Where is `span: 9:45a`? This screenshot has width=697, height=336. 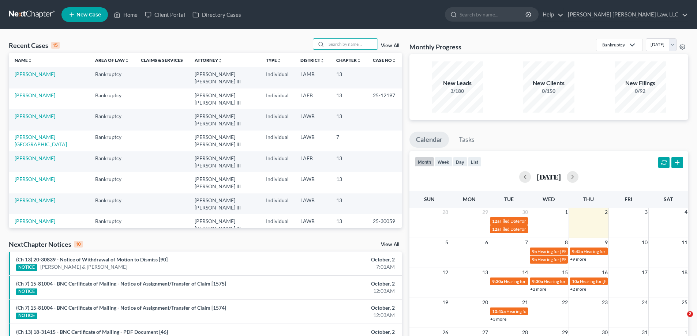 span: 9:45a is located at coordinates (577, 251).